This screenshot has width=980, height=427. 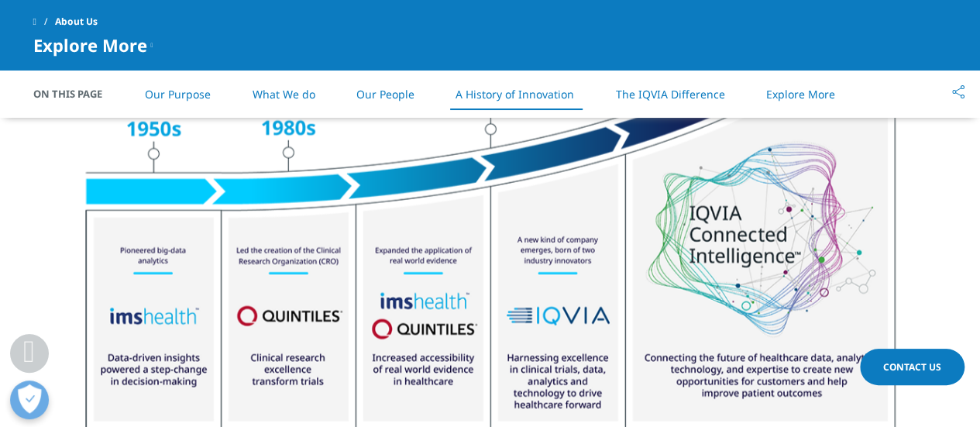 I want to click on span: About Us, so click(x=76, y=22).